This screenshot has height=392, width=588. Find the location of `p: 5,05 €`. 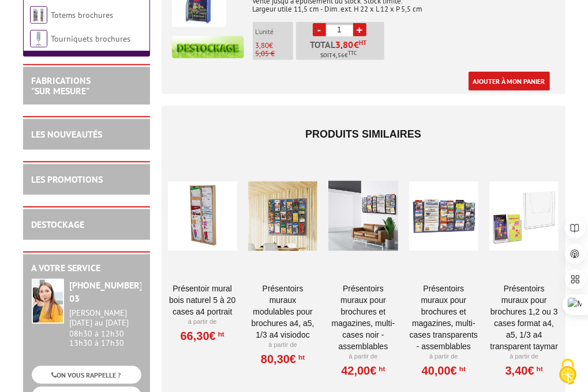

p: 5,05 € is located at coordinates (274, 54).